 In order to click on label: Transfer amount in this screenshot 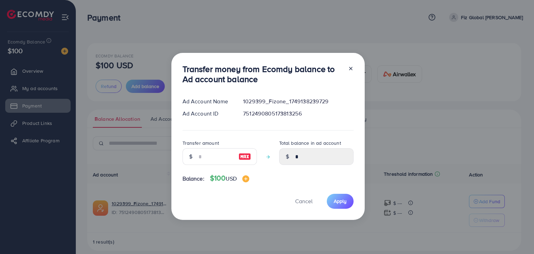, I will do `click(201, 143)`.